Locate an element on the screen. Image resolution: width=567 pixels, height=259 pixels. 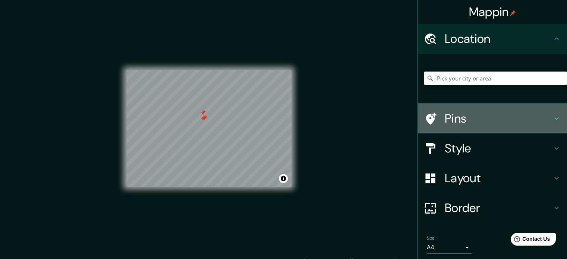
h4: Style is located at coordinates (499, 148).